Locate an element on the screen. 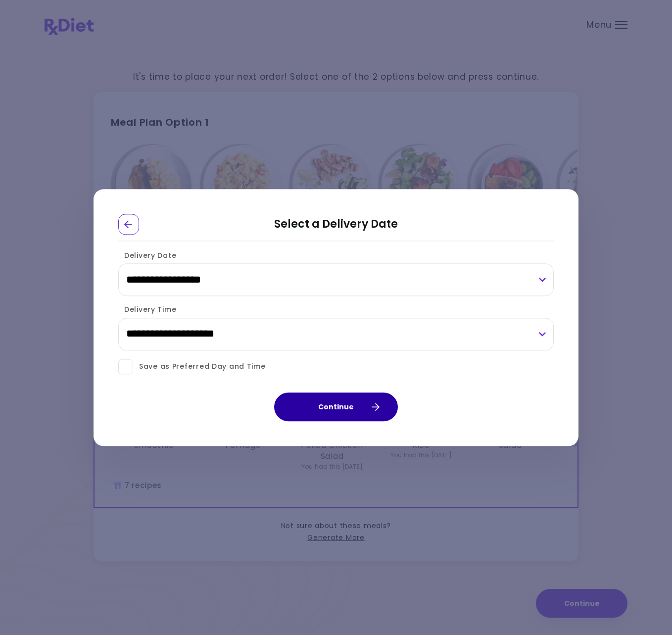  button: Continue is located at coordinates (336, 407).